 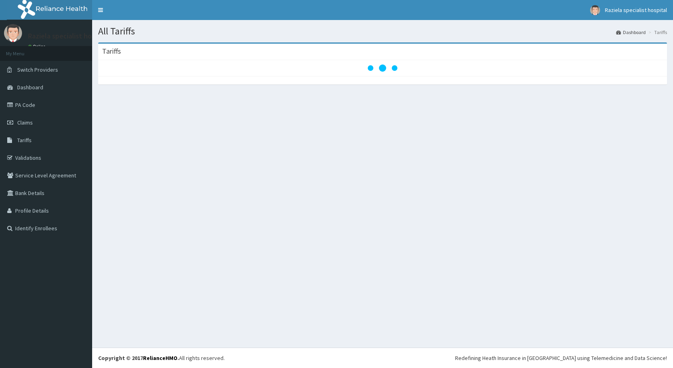 What do you see at coordinates (635, 10) in the screenshot?
I see `span: Raziela specialist hospital` at bounding box center [635, 10].